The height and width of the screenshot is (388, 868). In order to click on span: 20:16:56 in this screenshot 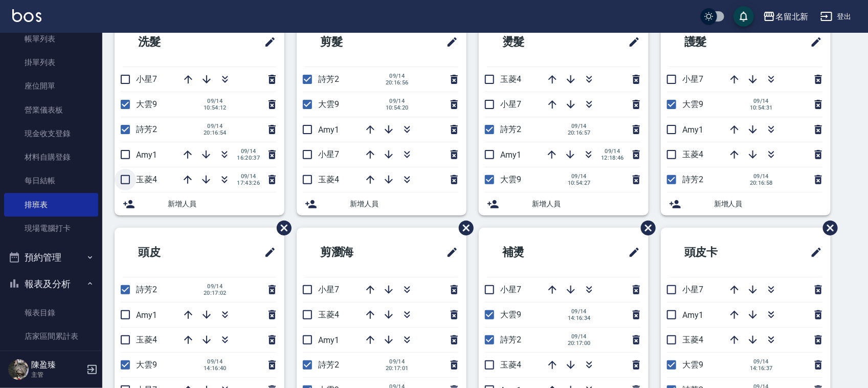, I will do `click(397, 82)`.